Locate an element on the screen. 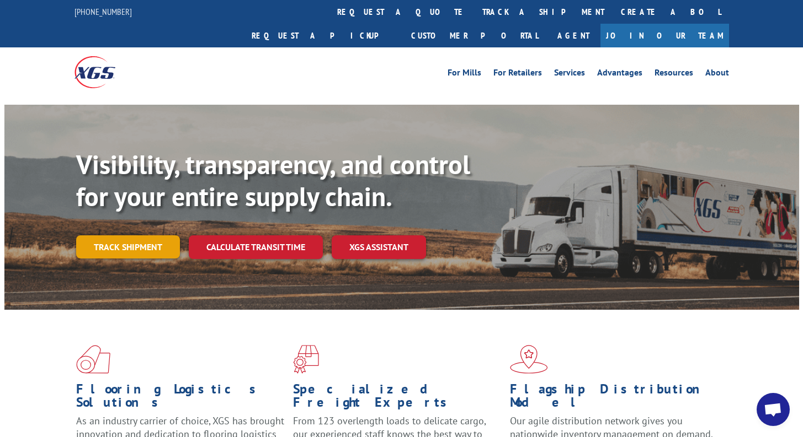 This screenshot has width=803, height=437. img: xgs-icon-focused-on-flooring-red is located at coordinates (306, 360).